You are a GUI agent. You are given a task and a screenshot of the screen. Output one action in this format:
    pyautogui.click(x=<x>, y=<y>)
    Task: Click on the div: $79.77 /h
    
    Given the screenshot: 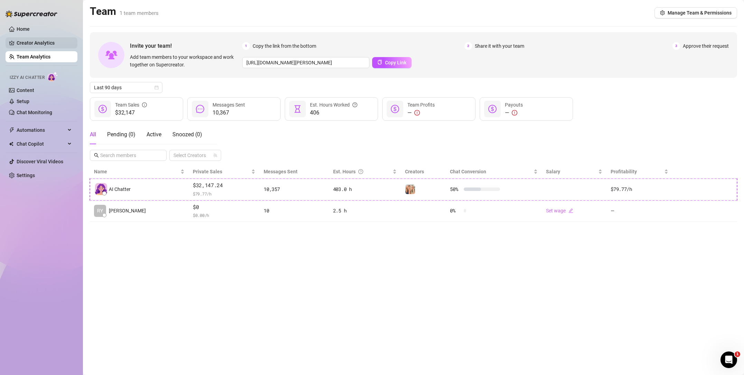 What is the action you would take?
    pyautogui.click(x=640, y=189)
    